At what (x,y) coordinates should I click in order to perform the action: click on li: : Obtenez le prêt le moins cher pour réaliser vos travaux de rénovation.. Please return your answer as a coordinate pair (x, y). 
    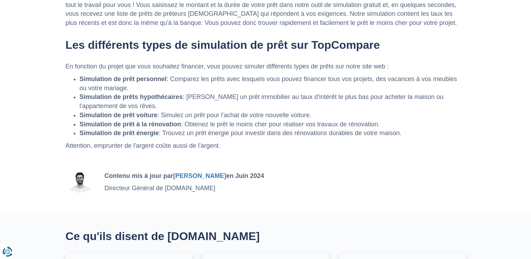
    Looking at the image, I should click on (272, 124).